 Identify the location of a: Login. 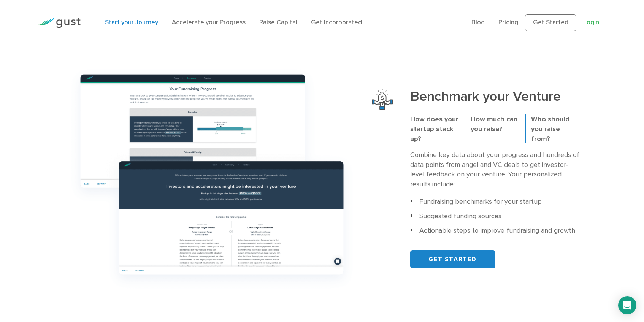
(591, 23).